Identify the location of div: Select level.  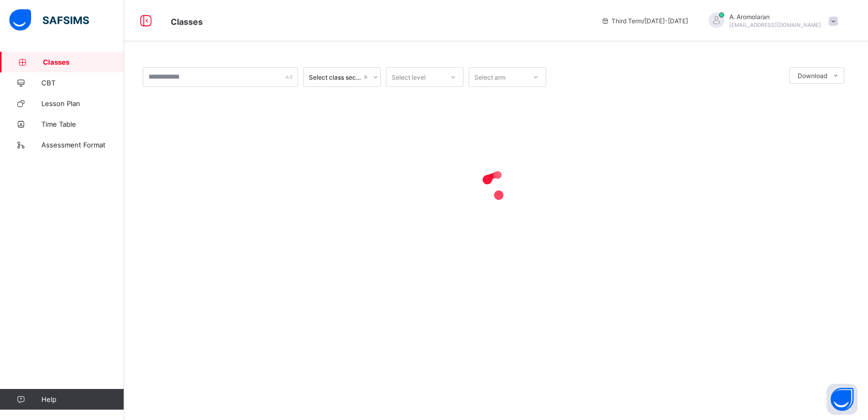
(409, 77).